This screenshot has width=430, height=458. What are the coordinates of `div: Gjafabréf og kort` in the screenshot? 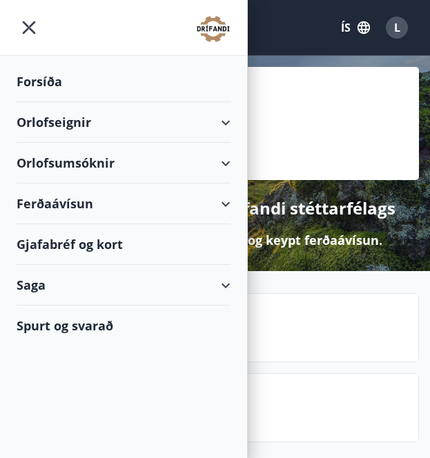 It's located at (124, 244).